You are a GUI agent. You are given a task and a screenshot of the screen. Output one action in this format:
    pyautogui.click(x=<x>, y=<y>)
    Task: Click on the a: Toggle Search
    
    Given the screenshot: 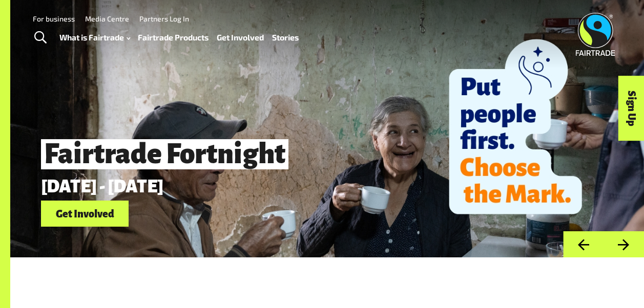 What is the action you would take?
    pyautogui.click(x=40, y=38)
    